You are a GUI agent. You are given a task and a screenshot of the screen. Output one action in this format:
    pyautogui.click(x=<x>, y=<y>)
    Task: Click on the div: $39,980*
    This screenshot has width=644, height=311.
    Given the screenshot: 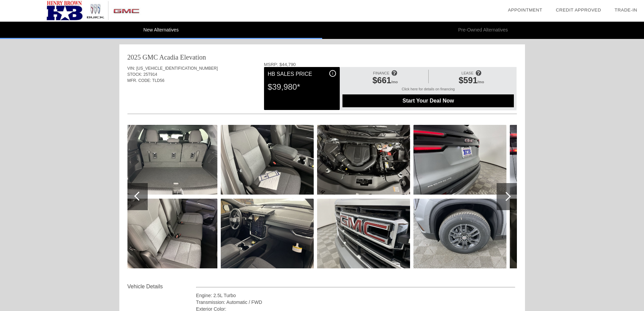 What is the action you would take?
    pyautogui.click(x=302, y=87)
    